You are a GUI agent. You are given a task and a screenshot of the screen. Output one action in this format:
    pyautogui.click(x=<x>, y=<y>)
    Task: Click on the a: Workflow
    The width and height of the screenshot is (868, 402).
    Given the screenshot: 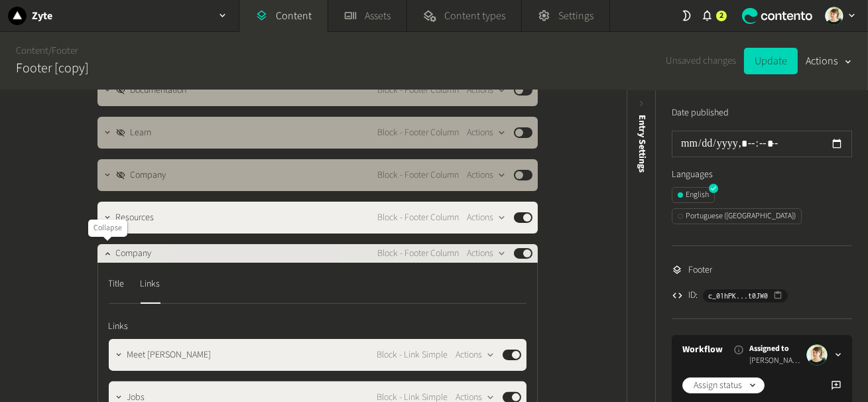 What is the action you would take?
    pyautogui.click(x=702, y=350)
    